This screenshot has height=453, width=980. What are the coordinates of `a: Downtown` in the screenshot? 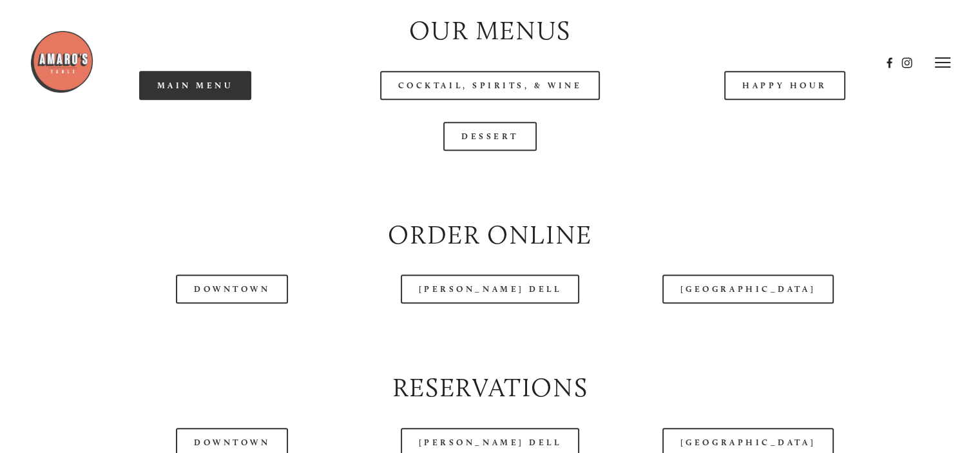 It's located at (232, 289).